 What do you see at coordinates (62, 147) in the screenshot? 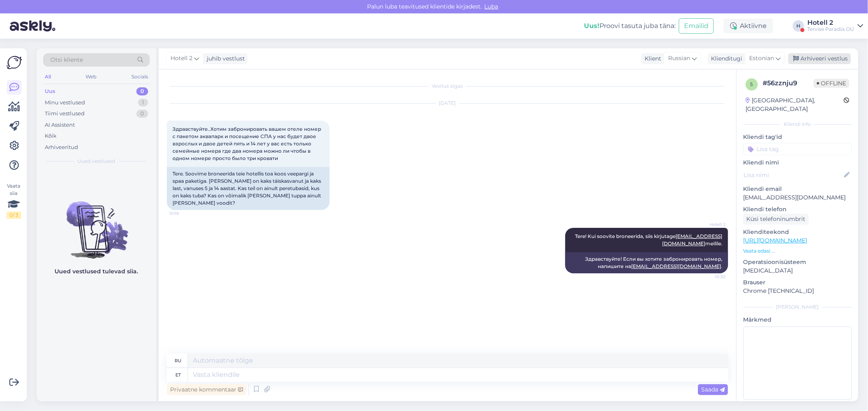
I see `div: Arhiveeritud` at bounding box center [62, 147].